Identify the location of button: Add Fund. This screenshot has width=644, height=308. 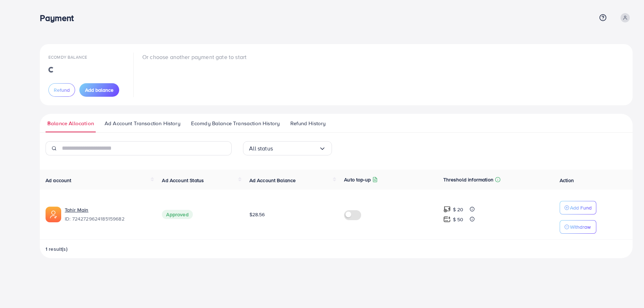
(578, 208).